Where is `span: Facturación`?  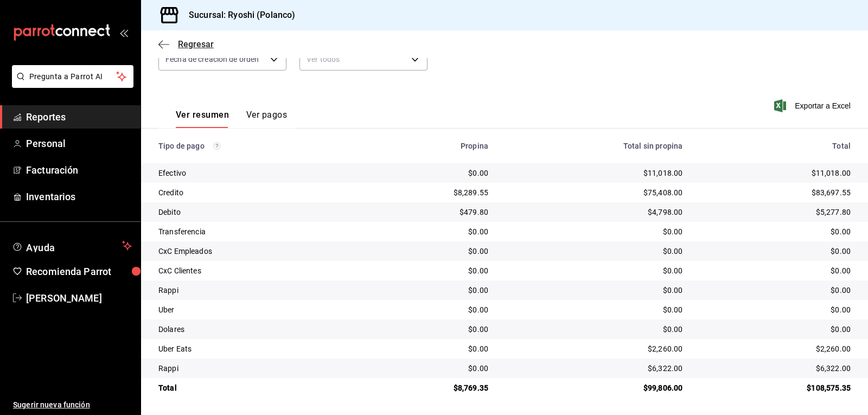
span: Facturación is located at coordinates (79, 170).